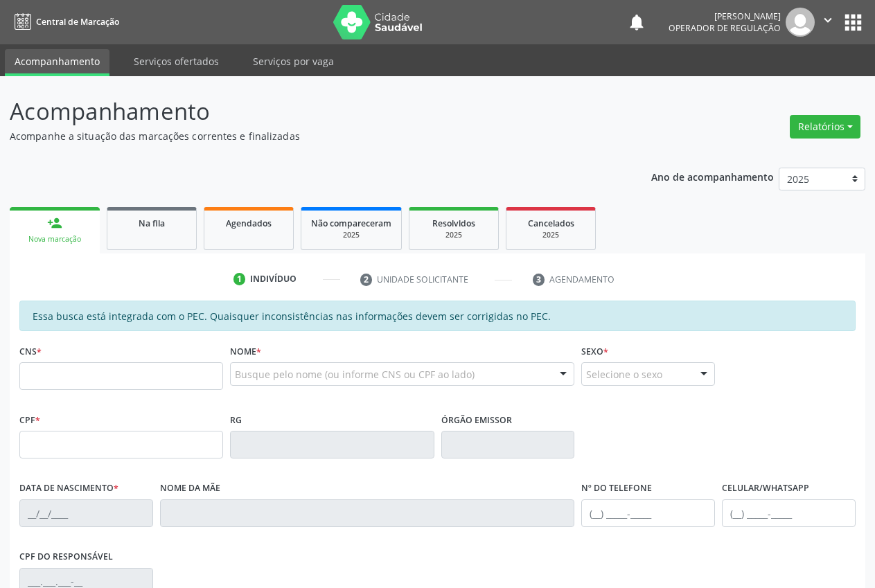 The image size is (875, 588). I want to click on div: Essa busca está integrada com o PEC. Quaisquer inconsistências nas informações devem ser corrigid..., so click(437, 316).